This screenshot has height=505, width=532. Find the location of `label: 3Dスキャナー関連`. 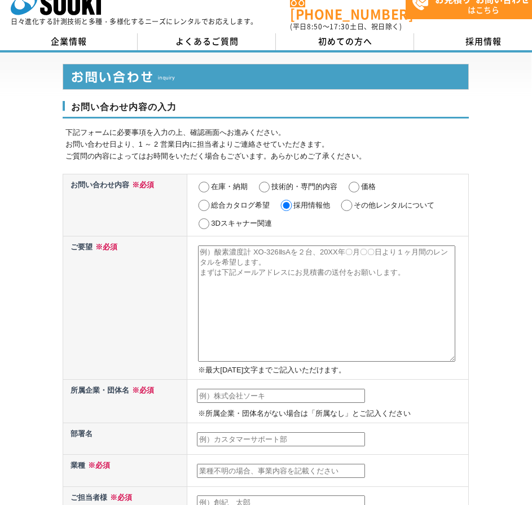

label: 3Dスキャナー関連 is located at coordinates (241, 223).